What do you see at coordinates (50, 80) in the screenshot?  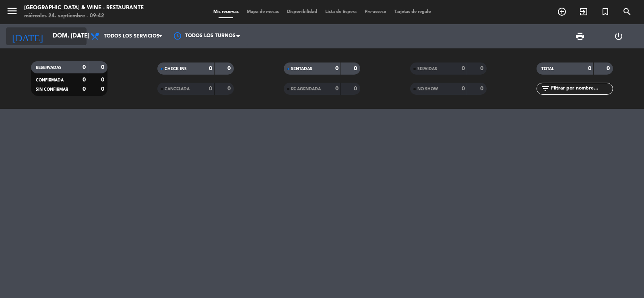 I see `span: CONFIRMADA` at bounding box center [50, 80].